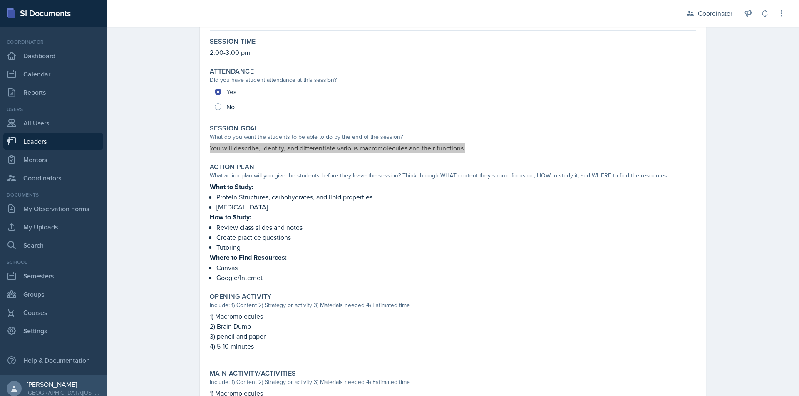  I want to click on p: You will describe, identify, and differentiate various macromolecules and their functions., so click(452, 148).